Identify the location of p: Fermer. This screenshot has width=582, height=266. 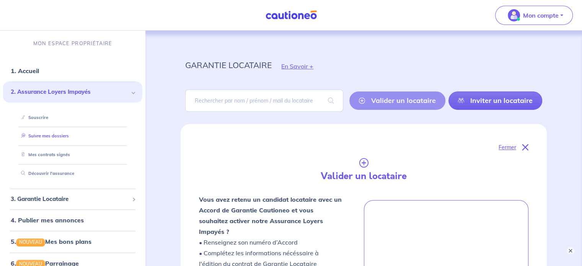
(508, 147).